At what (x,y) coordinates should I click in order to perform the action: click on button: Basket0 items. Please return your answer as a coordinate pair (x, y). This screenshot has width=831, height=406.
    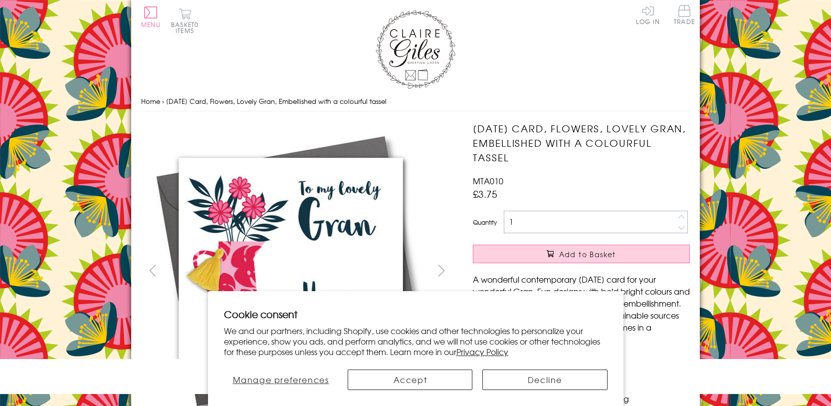
    Looking at the image, I should click on (185, 20).